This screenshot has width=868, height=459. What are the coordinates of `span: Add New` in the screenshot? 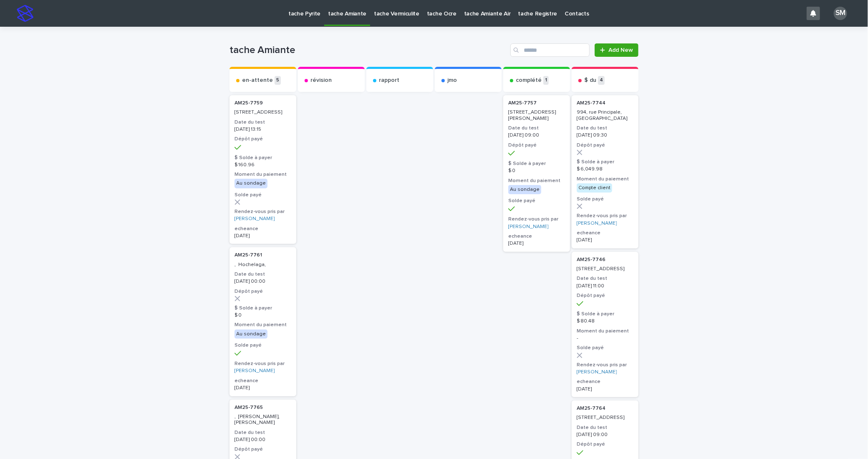 It's located at (621, 50).